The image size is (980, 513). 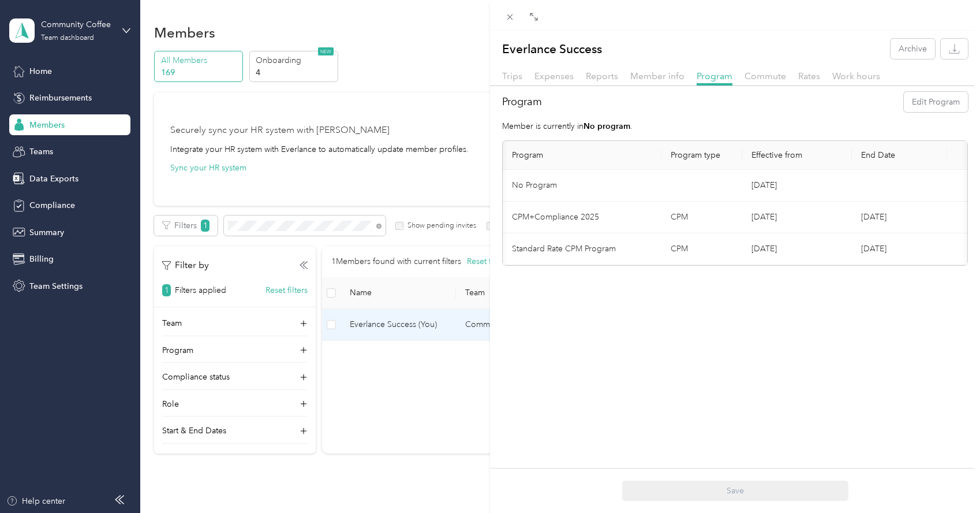 What do you see at coordinates (766, 75) in the screenshot?
I see `span: Commute` at bounding box center [766, 75].